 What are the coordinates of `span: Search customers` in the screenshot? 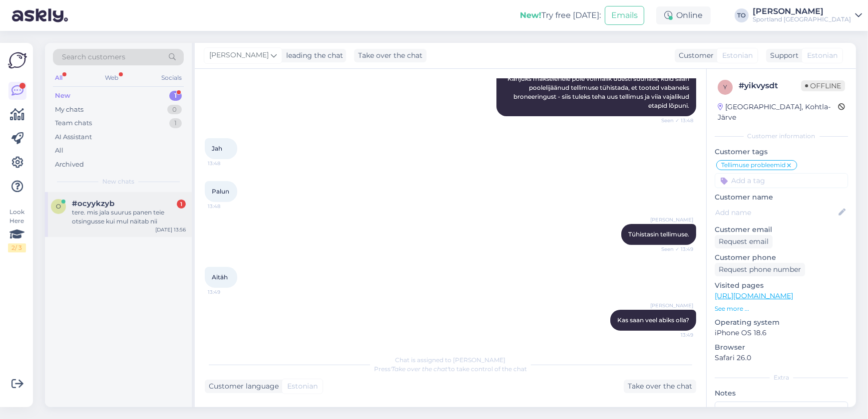 It's located at (93, 57).